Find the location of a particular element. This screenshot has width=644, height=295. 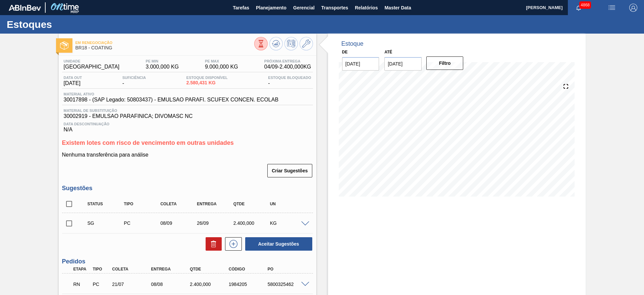

div: Criar Sugestões is located at coordinates (290, 170).